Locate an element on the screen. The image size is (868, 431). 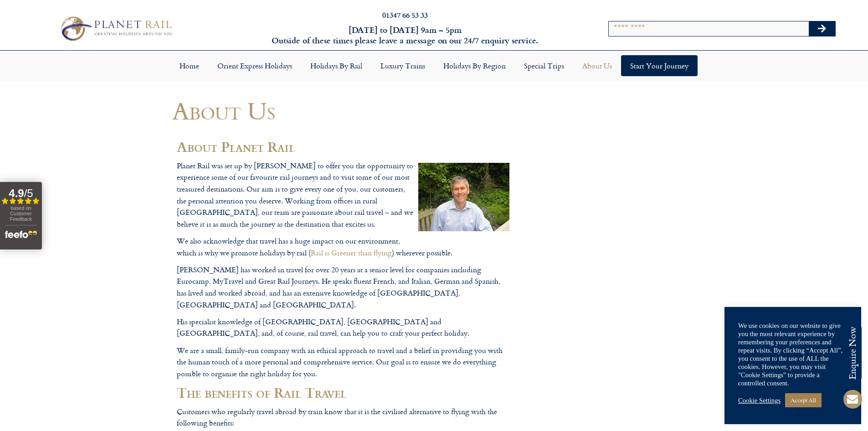
h1: About Us is located at coordinates (343, 111).